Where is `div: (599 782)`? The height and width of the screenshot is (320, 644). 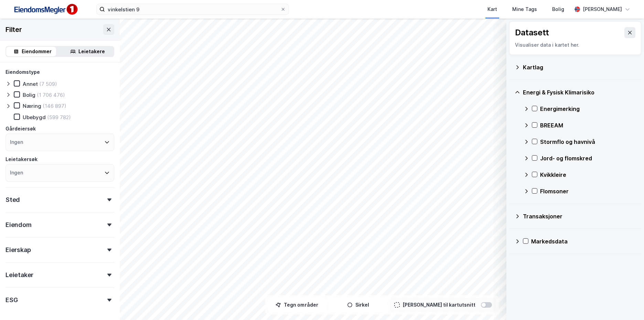
div: (599 782) is located at coordinates (59, 117).